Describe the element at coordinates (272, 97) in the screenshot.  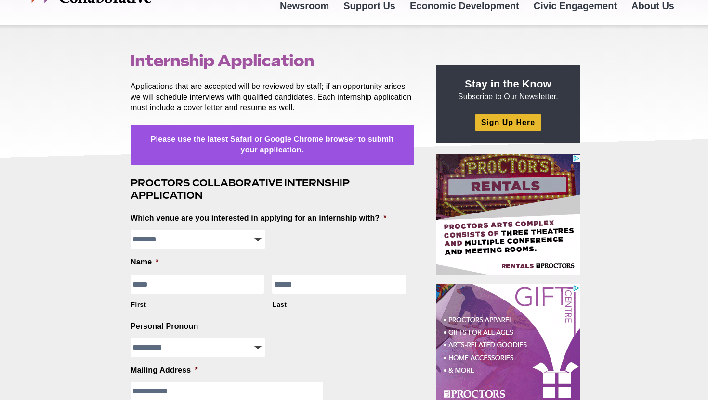
I see `p: Applications that are accepted will be reviewed by staff; if an opportunity arises we will schedu...` at that location.